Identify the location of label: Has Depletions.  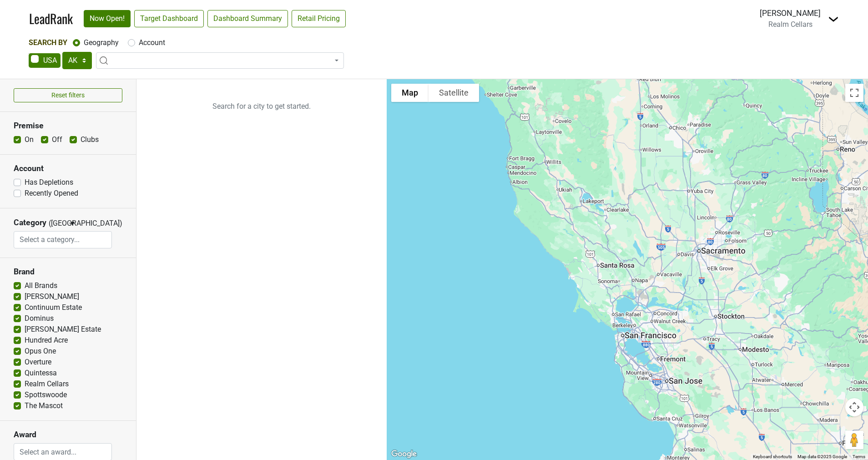
(49, 182).